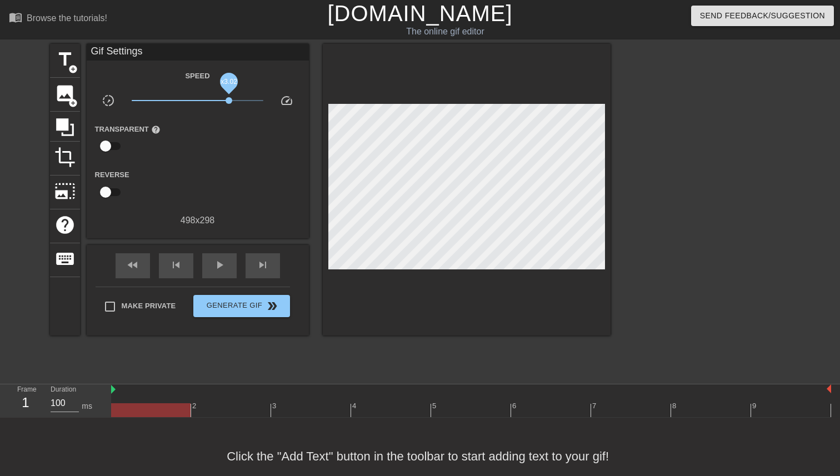 The width and height of the screenshot is (840, 476). Describe the element at coordinates (26, 401) in the screenshot. I see `div: Frame` at that location.